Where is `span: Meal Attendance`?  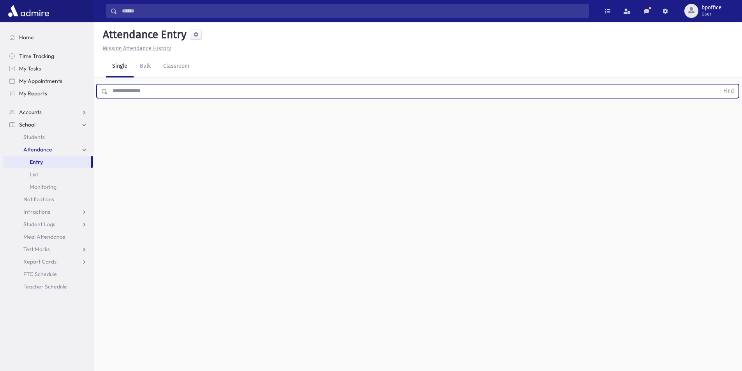 span: Meal Attendance is located at coordinates (44, 237).